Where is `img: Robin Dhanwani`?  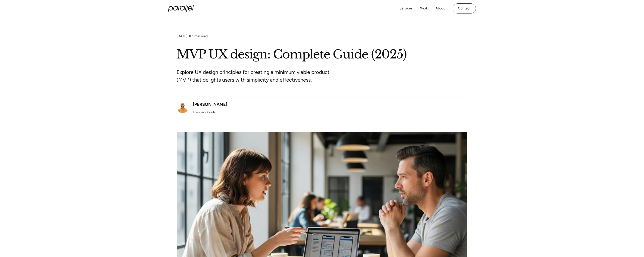
img: Robin Dhanwani is located at coordinates (183, 107).